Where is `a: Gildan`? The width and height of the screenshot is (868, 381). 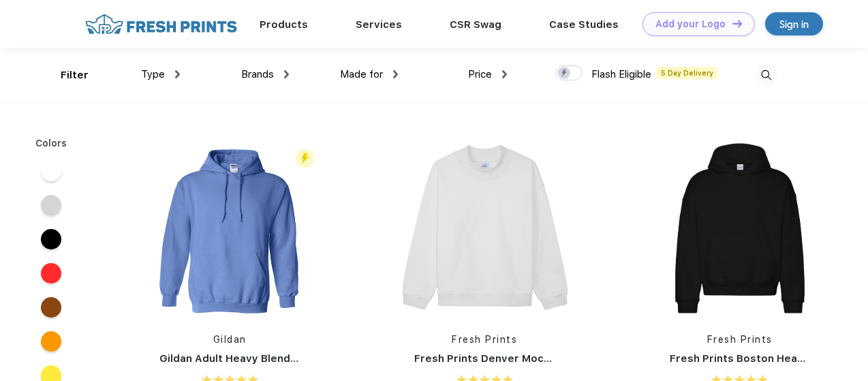
a: Gildan is located at coordinates (230, 339).